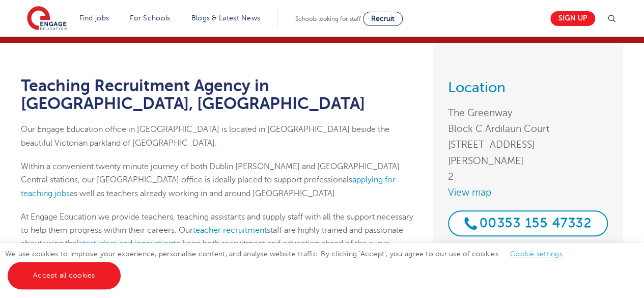 Image resolution: width=644 pixels, height=298 pixels. What do you see at coordinates (226, 18) in the screenshot?
I see `a: Blogs & Latest News` at bounding box center [226, 18].